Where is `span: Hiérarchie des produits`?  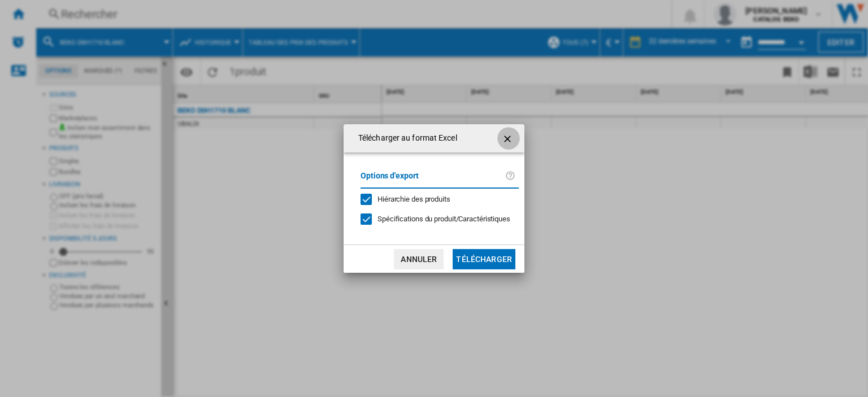
span: Hiérarchie des produits is located at coordinates (414, 199).